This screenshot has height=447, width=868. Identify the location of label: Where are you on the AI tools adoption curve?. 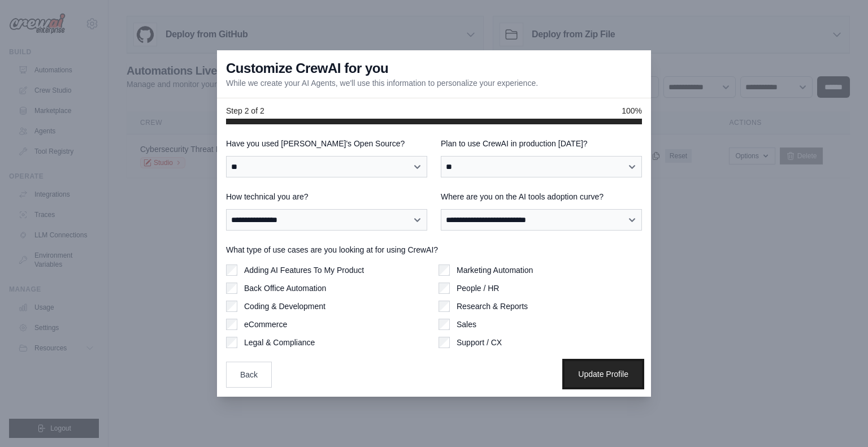
(541, 196).